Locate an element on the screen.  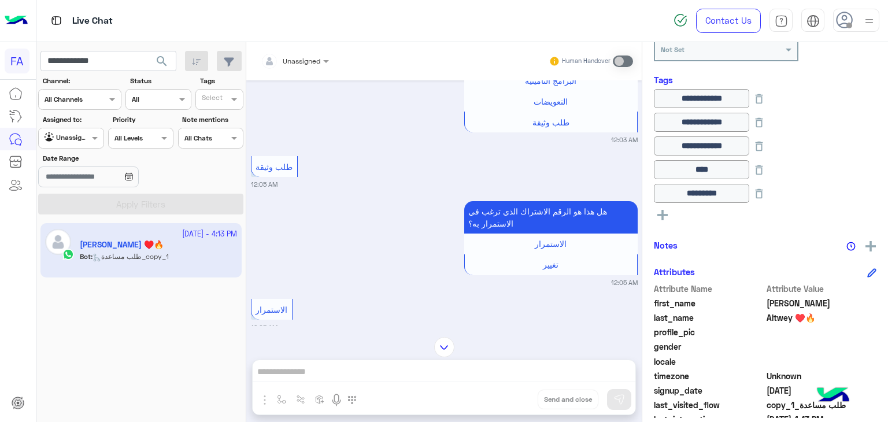
small: 12:03 AM is located at coordinates (624, 140).